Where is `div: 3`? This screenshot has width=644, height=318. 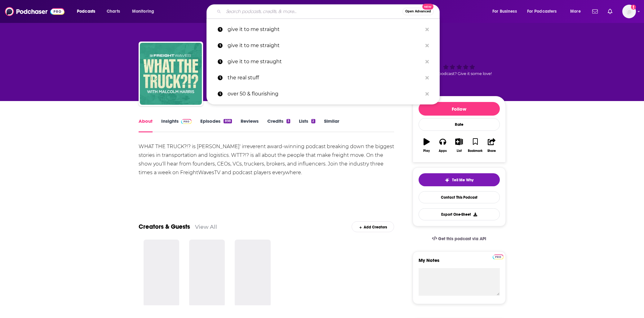 div: 3 is located at coordinates (288, 121).